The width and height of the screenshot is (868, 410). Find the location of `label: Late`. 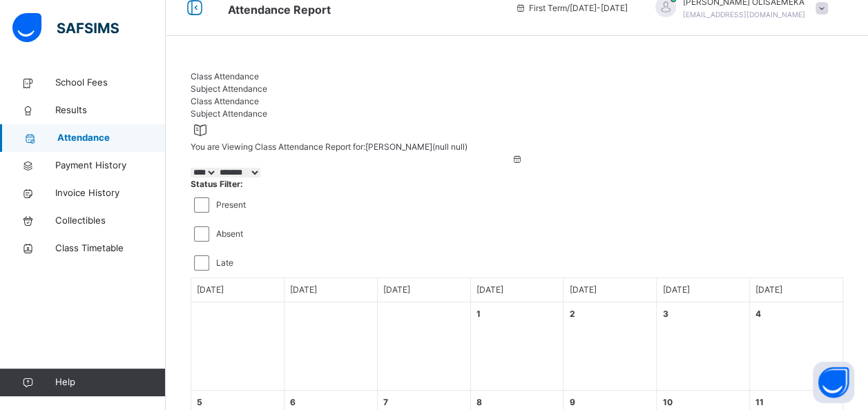

label: Late is located at coordinates (224, 263).